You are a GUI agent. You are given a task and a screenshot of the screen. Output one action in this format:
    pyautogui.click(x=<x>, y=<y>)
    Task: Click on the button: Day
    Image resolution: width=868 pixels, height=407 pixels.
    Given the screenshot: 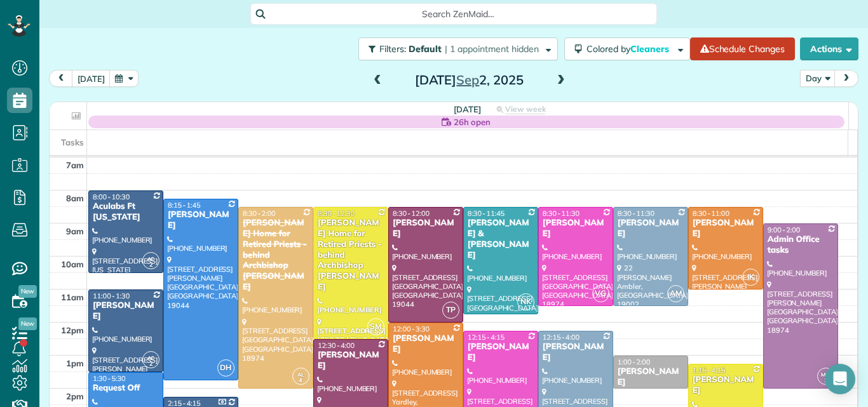 What is the action you would take?
    pyautogui.click(x=818, y=78)
    